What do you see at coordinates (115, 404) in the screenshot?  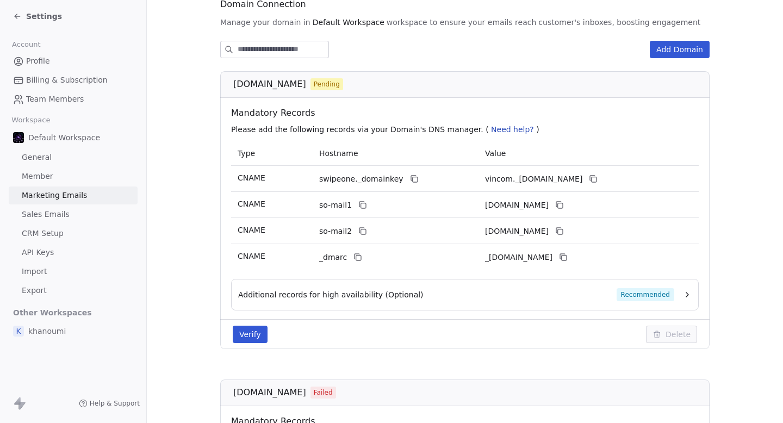 I see `span: Help & Support` at bounding box center [115, 404].